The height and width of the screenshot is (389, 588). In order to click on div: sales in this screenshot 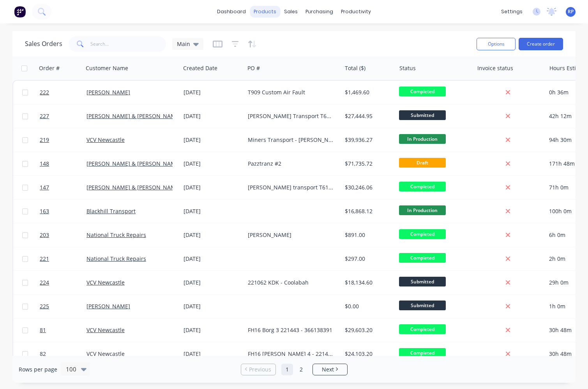, I will do `click(291, 12)`.